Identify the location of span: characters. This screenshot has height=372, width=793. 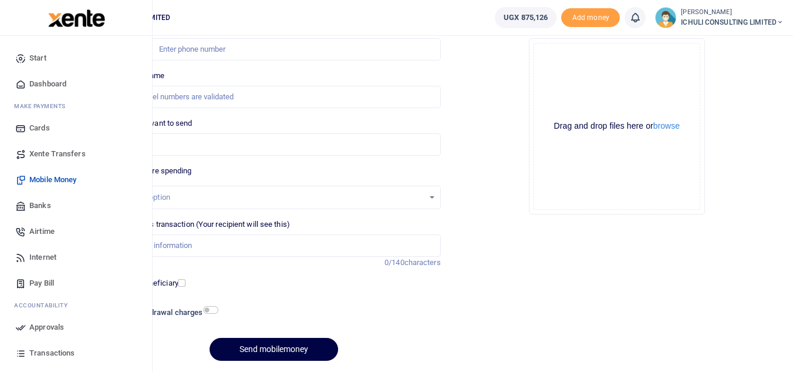
(423, 262).